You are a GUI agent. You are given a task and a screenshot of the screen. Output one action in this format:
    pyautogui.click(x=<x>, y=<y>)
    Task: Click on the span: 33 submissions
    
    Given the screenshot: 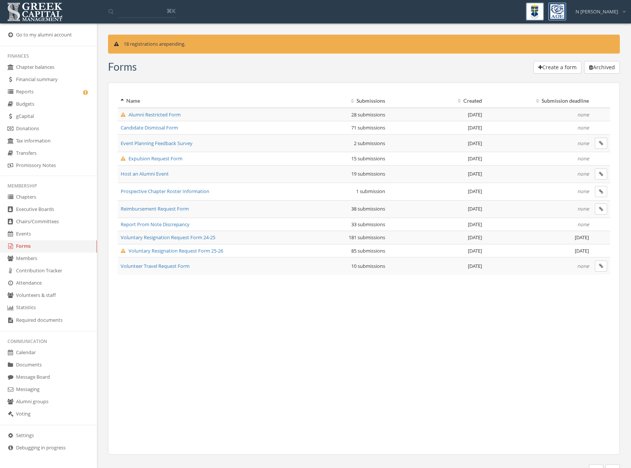 What is the action you would take?
    pyautogui.click(x=368, y=224)
    